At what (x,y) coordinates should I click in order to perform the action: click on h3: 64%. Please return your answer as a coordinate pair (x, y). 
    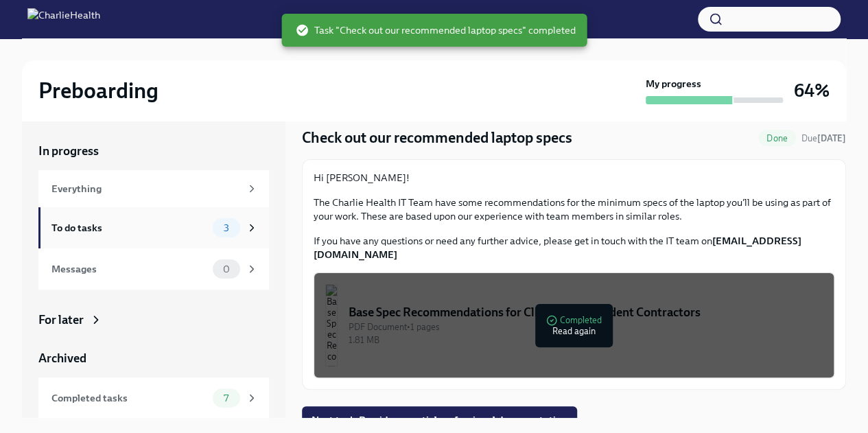
    Looking at the image, I should click on (812, 91).